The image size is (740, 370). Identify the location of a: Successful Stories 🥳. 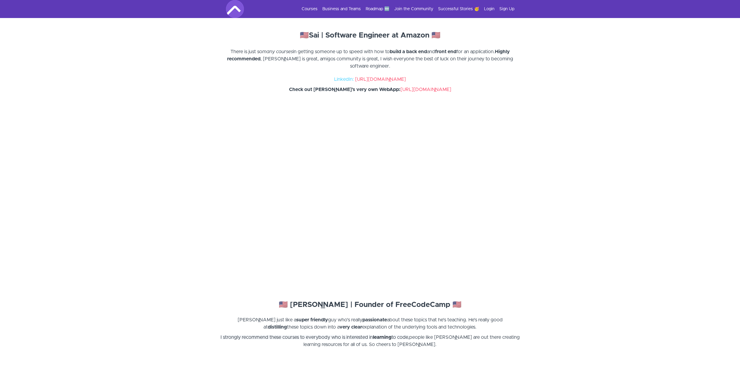
(459, 9).